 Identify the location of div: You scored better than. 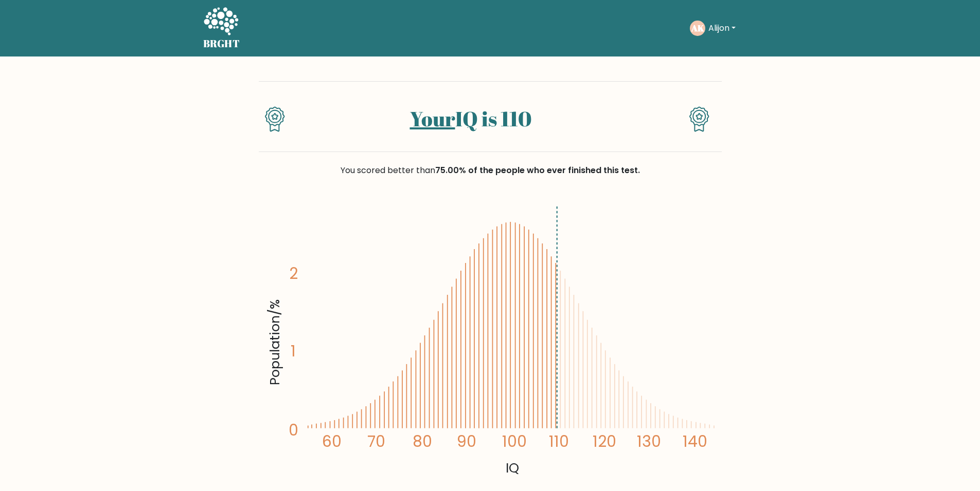
(490, 171).